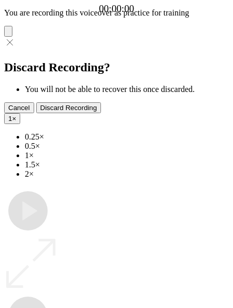 The height and width of the screenshot is (308, 233). What do you see at coordinates (127, 146) in the screenshot?
I see `li: 0.5×` at bounding box center [127, 146].